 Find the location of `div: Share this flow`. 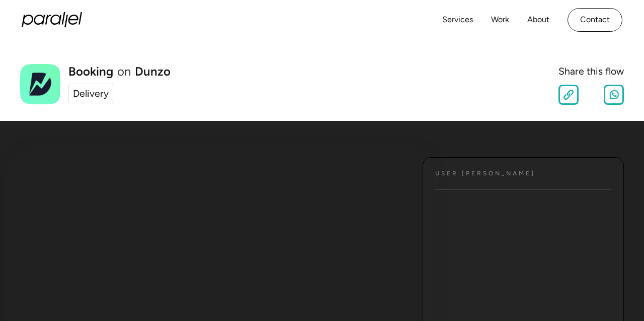

div: Share this flow is located at coordinates (592, 71).